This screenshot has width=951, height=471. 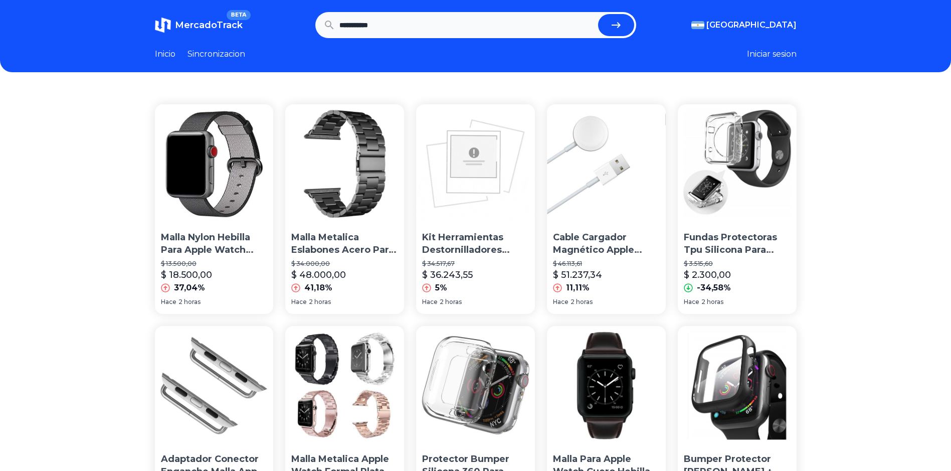 What do you see at coordinates (698, 25) in the screenshot?
I see `img: Argentina` at bounding box center [698, 25].